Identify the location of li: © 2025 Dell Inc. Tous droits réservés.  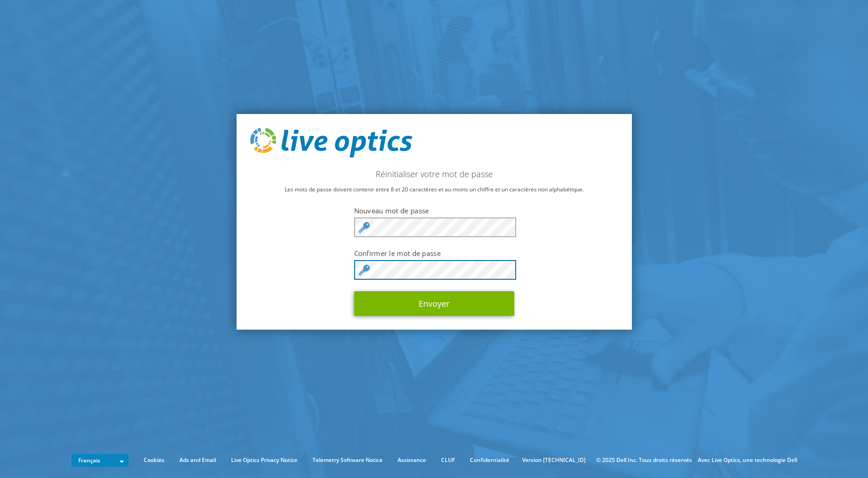
(643, 460).